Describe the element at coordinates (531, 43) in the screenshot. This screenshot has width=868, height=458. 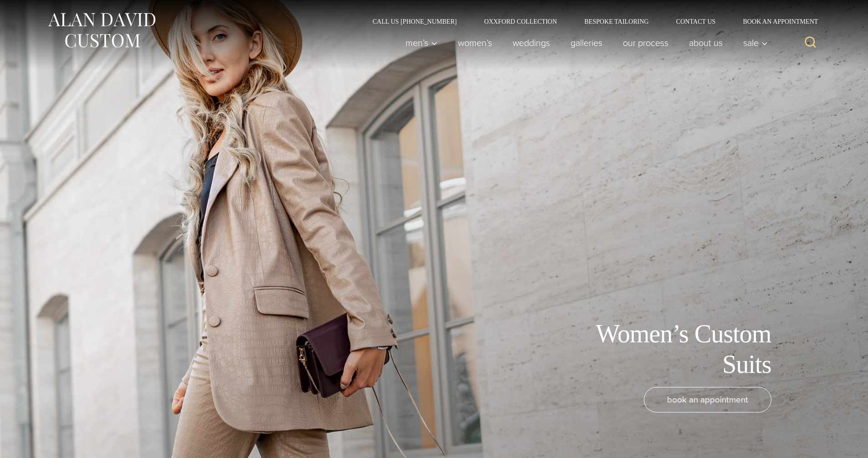
I see `a: weddings` at that location.